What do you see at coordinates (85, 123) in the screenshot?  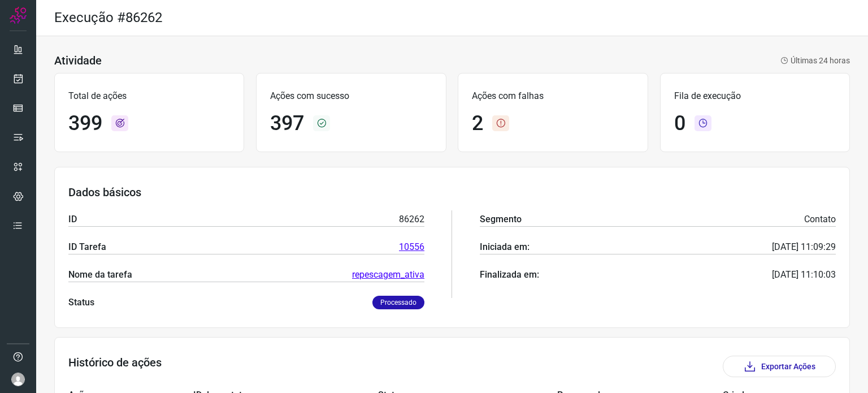 I see `h1: 399` at bounding box center [85, 123].